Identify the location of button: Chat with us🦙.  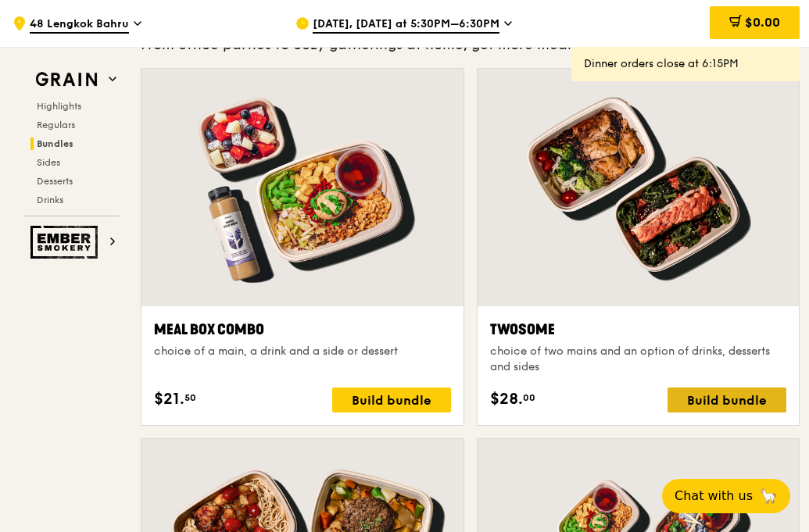
(726, 496).